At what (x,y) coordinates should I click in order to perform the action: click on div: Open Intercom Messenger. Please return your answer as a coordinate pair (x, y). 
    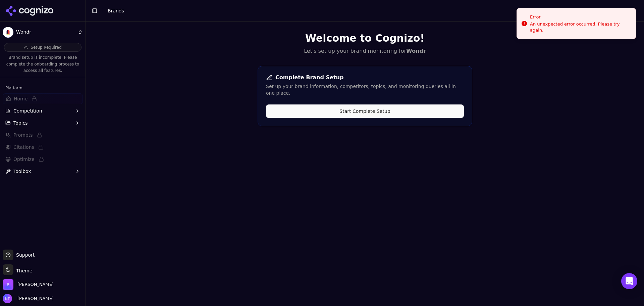
    Looking at the image, I should click on (629, 281).